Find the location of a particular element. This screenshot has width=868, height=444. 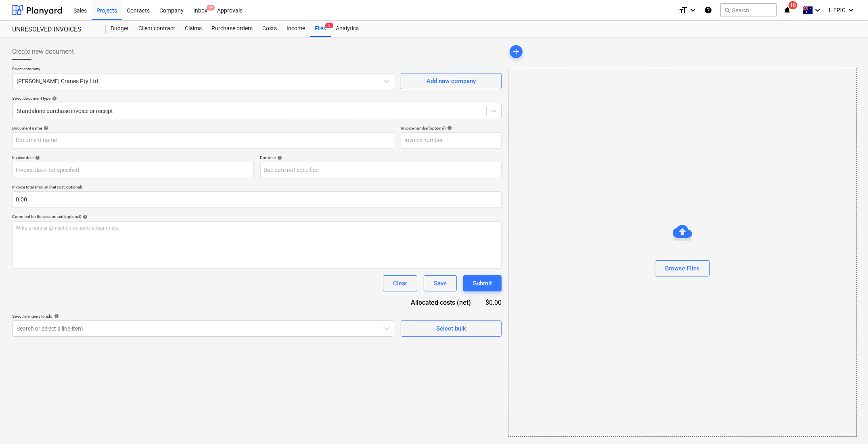

div: UNRESOLVED INVOICES is located at coordinates (54, 30).